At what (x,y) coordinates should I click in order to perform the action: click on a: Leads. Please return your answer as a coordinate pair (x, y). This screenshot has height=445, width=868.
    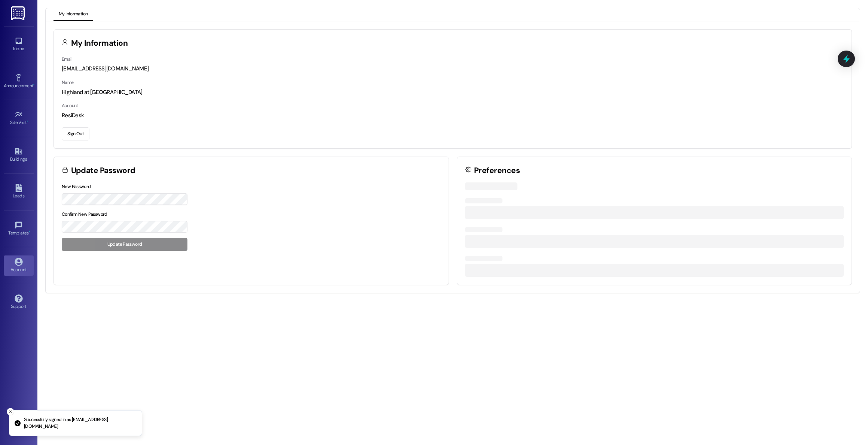
    Looking at the image, I should click on (19, 192).